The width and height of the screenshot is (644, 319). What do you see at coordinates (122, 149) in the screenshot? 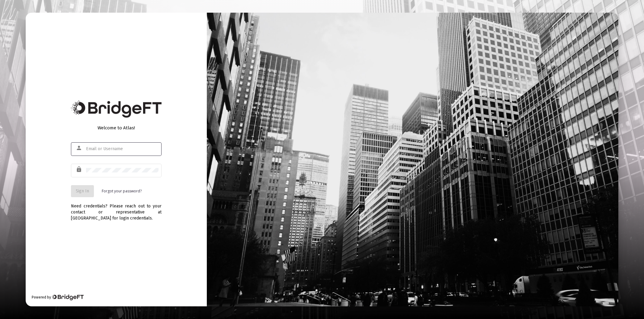
I see `input: Email or Username` at bounding box center [122, 149].